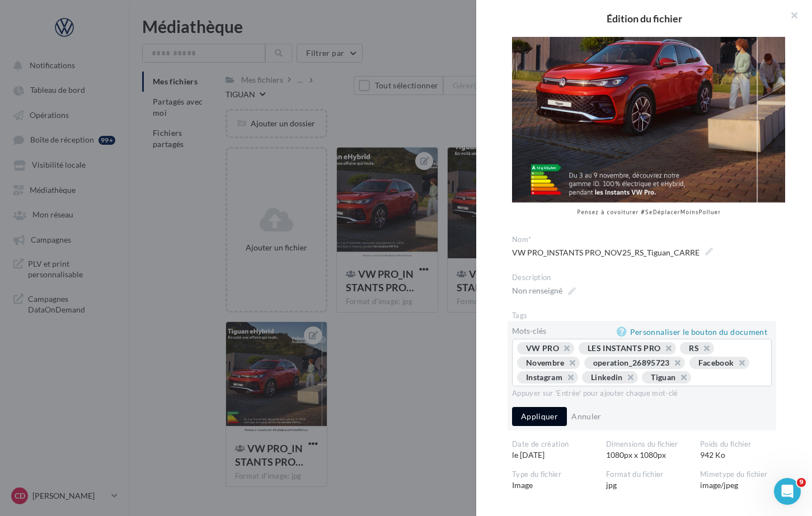 The width and height of the screenshot is (812, 516). What do you see at coordinates (555, 445) in the screenshot?
I see `div: Date de création` at bounding box center [555, 445].